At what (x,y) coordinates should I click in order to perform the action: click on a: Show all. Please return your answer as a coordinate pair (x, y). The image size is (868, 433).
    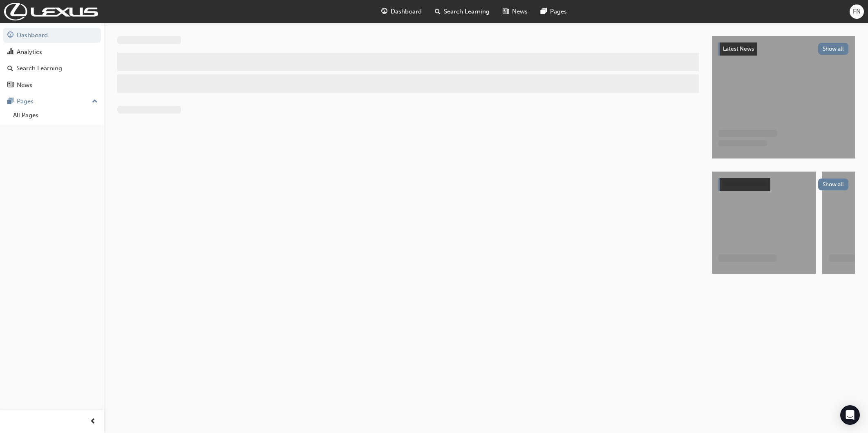
    Looking at the image, I should click on (783, 185).